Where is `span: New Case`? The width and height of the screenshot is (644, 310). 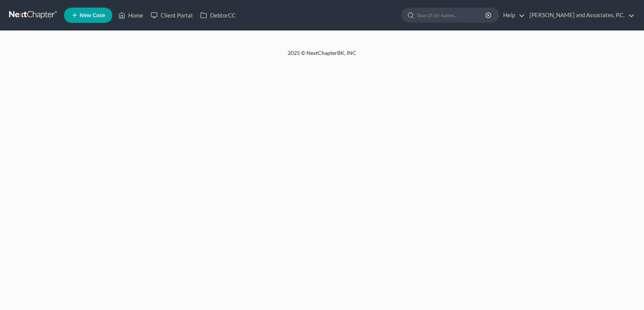
span: New Case is located at coordinates (92, 15).